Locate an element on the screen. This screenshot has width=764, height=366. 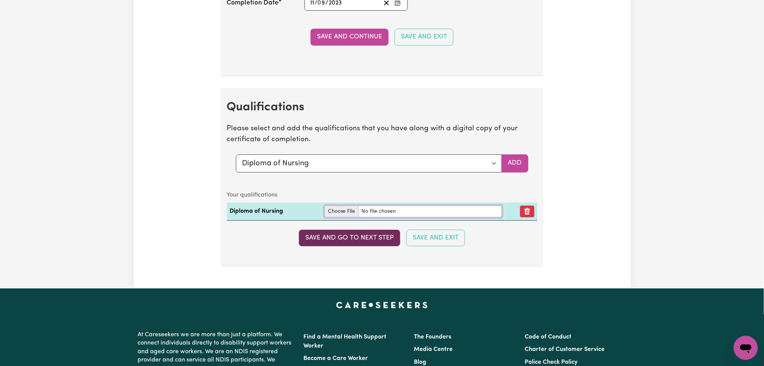
a: Media Centre is located at coordinates (434, 350).